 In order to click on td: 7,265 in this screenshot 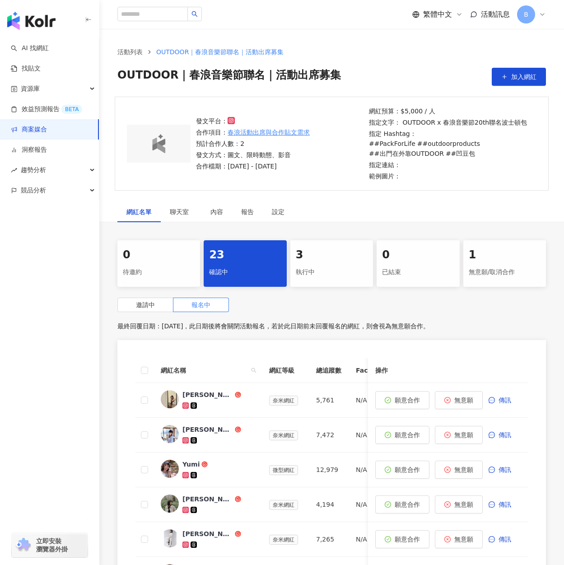, I will do `click(329, 539)`.